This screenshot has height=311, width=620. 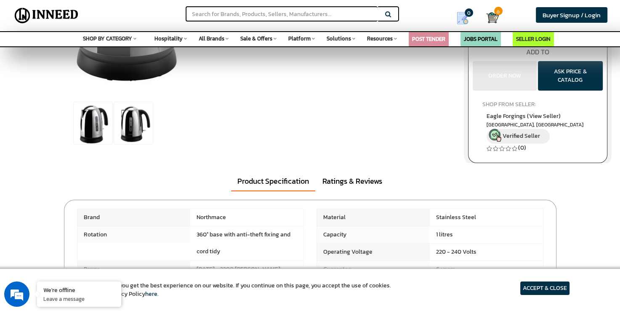 I want to click on span: Solutions, so click(x=339, y=38).